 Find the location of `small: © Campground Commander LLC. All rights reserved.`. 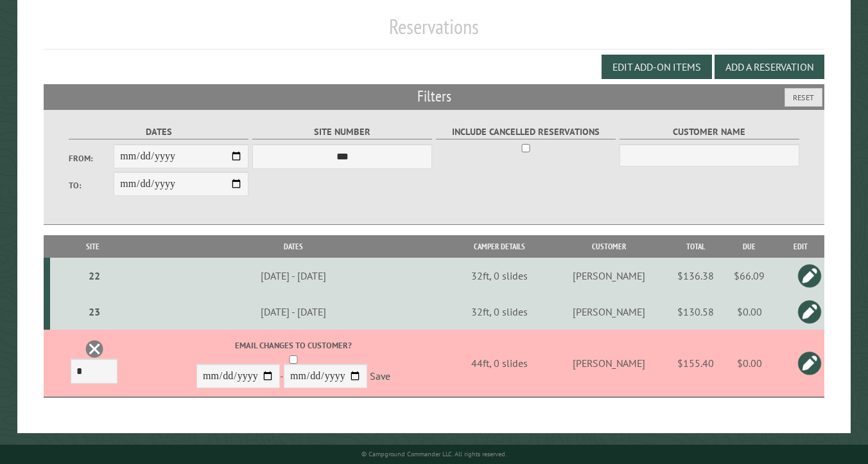

small: © Campground Commander LLC. All rights reserved. is located at coordinates (434, 454).